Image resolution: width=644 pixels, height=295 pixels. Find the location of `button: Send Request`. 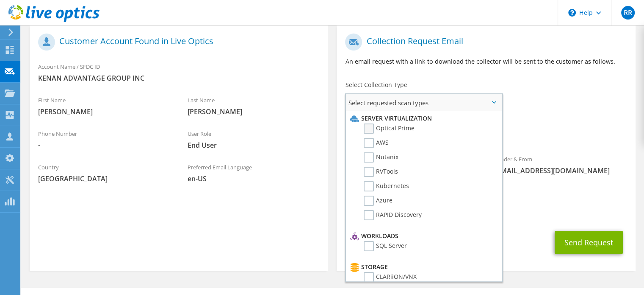

button: Send Request is located at coordinates (588, 242).